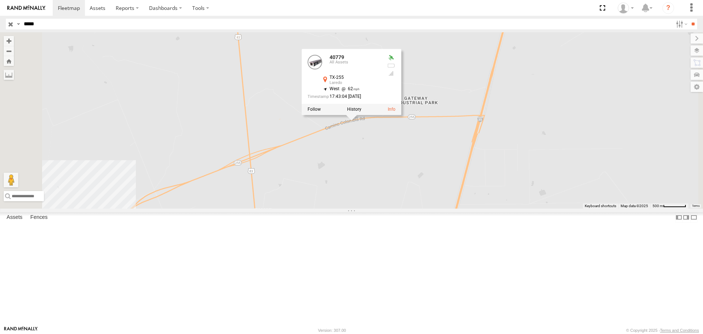 This screenshot has height=334, width=703. I want to click on button: Zoom in, so click(9, 41).